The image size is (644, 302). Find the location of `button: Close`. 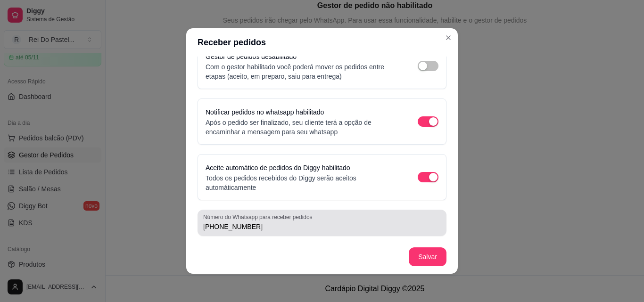

button: Close is located at coordinates (449, 38).